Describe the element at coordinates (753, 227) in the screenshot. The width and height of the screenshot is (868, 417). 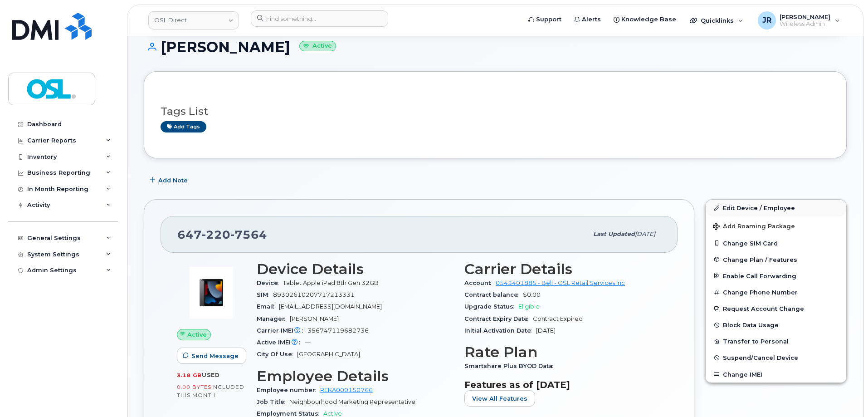
I see `span: Add Roaming Package` at that location.